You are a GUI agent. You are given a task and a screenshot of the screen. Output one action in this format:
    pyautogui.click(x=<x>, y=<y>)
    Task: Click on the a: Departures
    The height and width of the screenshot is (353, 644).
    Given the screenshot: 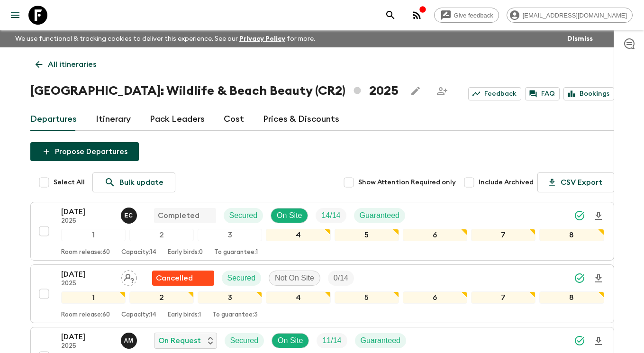 What is the action you would take?
    pyautogui.click(x=53, y=119)
    